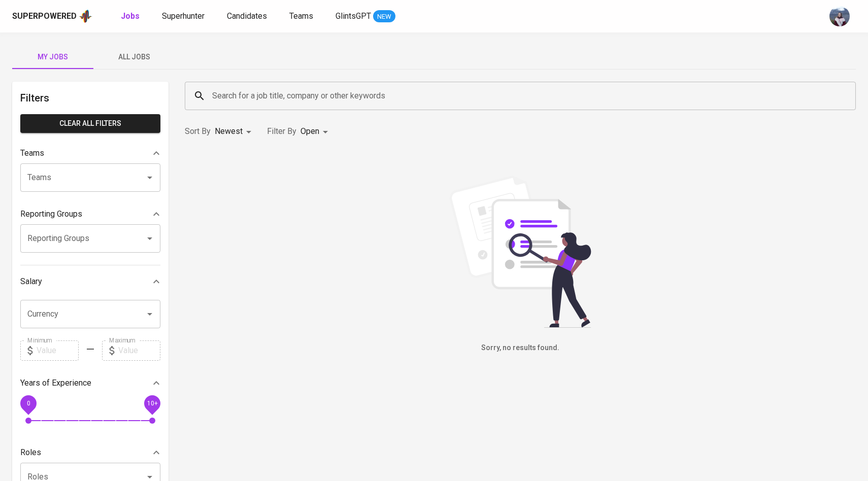  I want to click on span: 0, so click(28, 403).